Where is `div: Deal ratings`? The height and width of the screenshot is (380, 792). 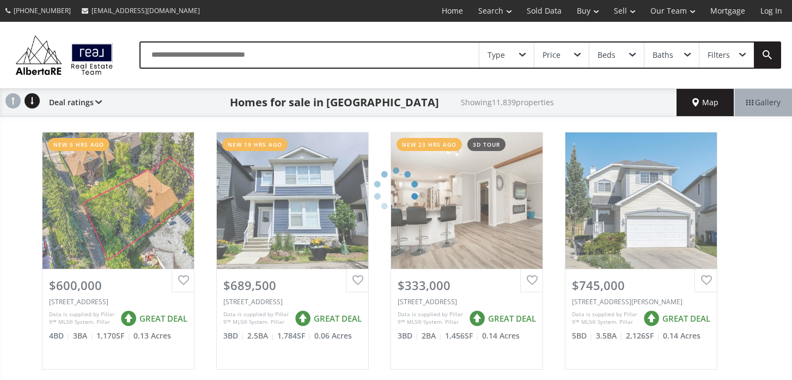
div: Deal ratings is located at coordinates (72, 102).